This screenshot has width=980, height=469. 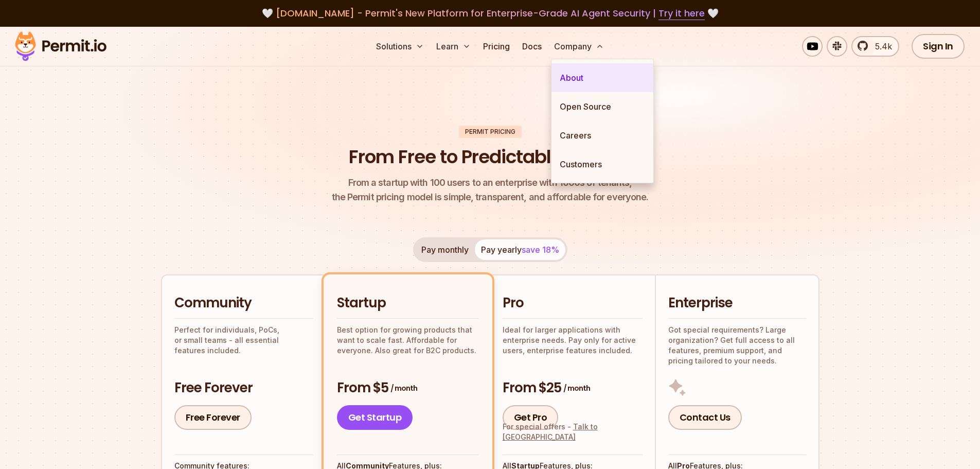 I want to click on div: For special offers -, so click(x=572, y=432).